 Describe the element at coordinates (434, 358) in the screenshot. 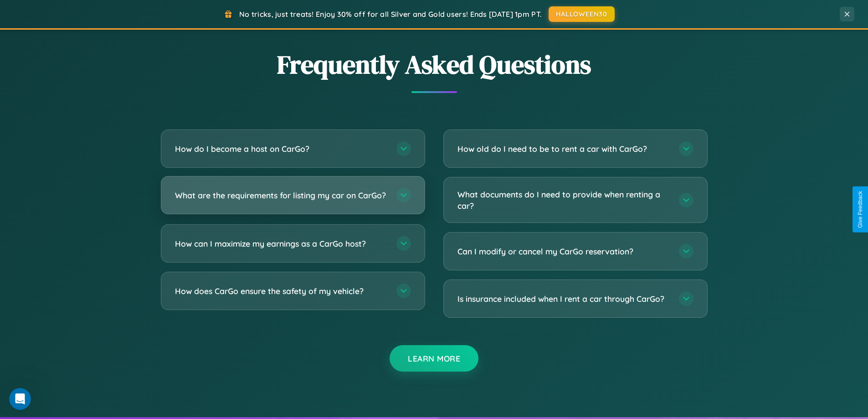

I see `button: Learn More` at that location.